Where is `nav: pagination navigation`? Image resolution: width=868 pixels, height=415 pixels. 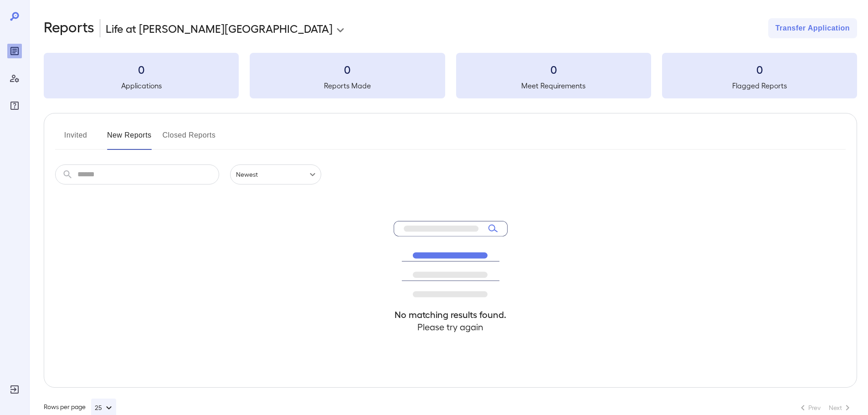 nav: pagination navigation is located at coordinates (825, 408).